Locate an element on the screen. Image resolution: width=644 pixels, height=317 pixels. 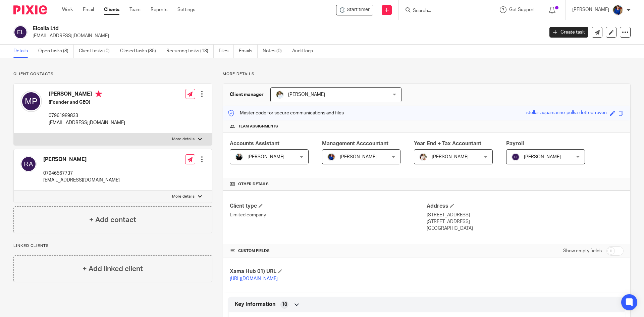
a: Team is located at coordinates (135, 10).